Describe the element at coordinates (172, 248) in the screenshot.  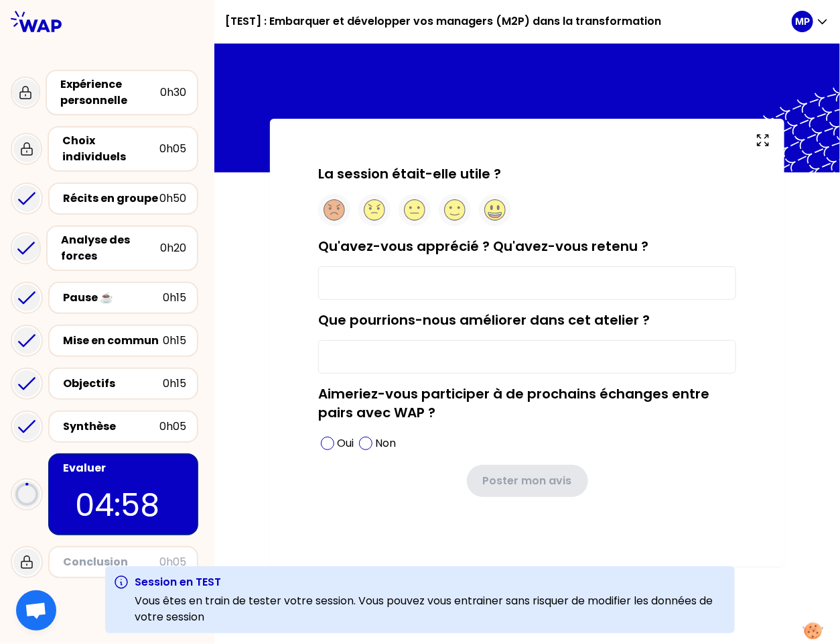
I see `div: 0h20` at that location.